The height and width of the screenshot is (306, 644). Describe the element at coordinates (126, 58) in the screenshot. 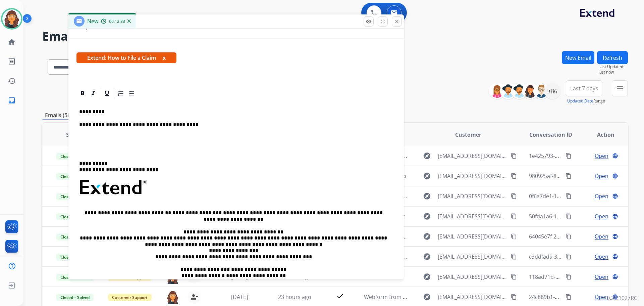

I see `span: Extend: How to File a Claim` at that location.